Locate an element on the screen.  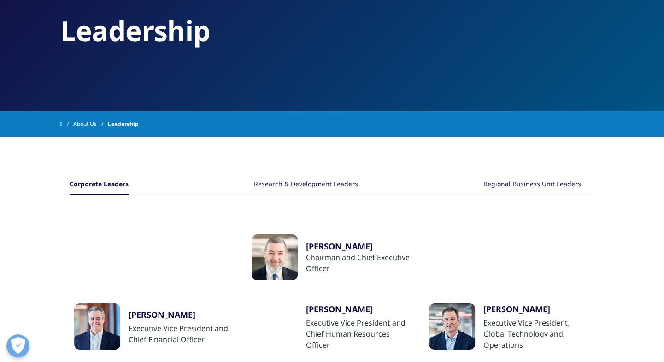
button: Regional Business Unit Leaders is located at coordinates (532, 184).